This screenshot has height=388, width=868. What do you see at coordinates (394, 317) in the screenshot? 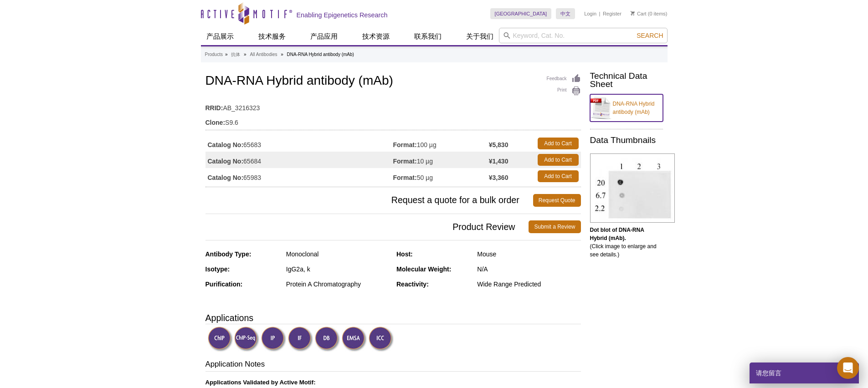
I see `h3: Applications` at bounding box center [394, 317].